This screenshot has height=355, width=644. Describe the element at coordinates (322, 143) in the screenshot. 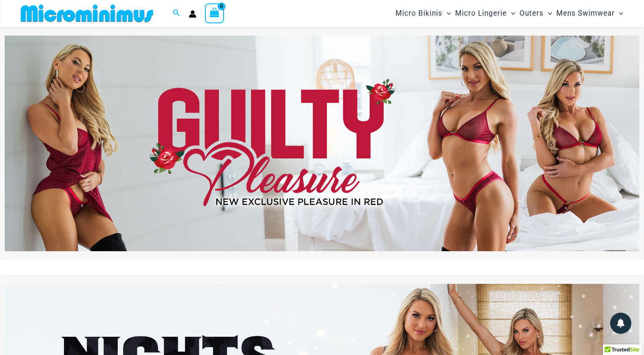

I see `img: Guilty Pleasures Red Lingerie` at that location.